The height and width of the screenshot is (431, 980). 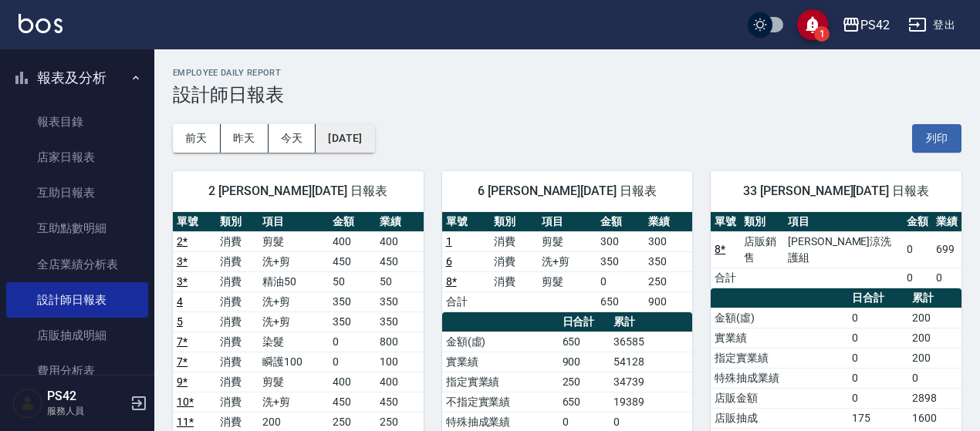 What do you see at coordinates (292, 138) in the screenshot?
I see `button: 今天` at bounding box center [292, 138].